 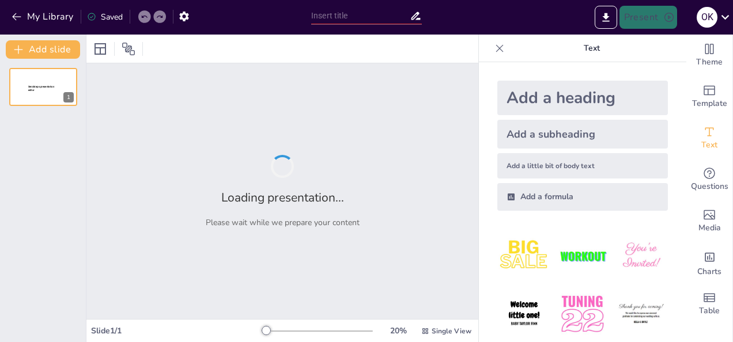 What do you see at coordinates (709, 228) in the screenshot?
I see `span: Media` at bounding box center [709, 228].